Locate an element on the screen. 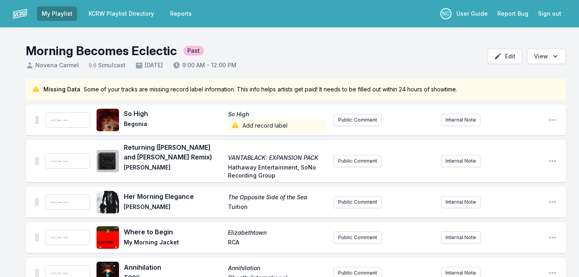 The height and width of the screenshot is (277, 579). a: My Playlist is located at coordinates (57, 14).